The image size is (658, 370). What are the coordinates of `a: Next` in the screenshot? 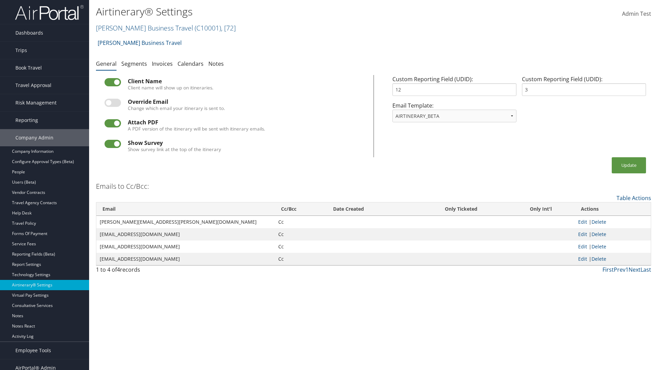 It's located at (635, 270).